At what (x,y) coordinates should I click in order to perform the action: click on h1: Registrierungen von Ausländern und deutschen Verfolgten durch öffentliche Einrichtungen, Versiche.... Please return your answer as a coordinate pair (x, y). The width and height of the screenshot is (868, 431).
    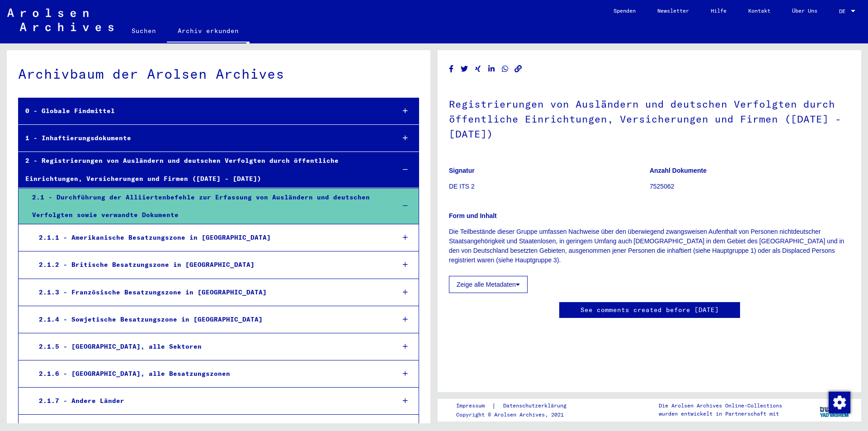
    Looking at the image, I should click on (649, 118).